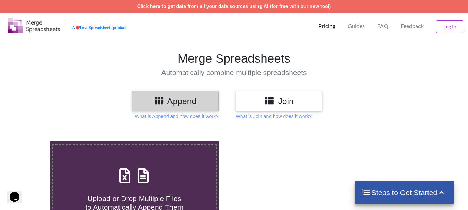 This screenshot has height=210, width=468. Describe the element at coordinates (450, 27) in the screenshot. I see `button: Log In` at that location.